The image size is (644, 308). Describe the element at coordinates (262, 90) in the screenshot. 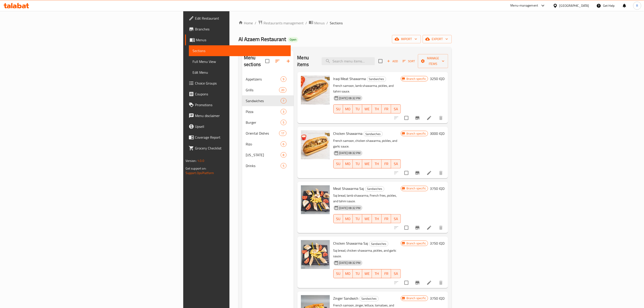

I see `span: Grills` at that location.